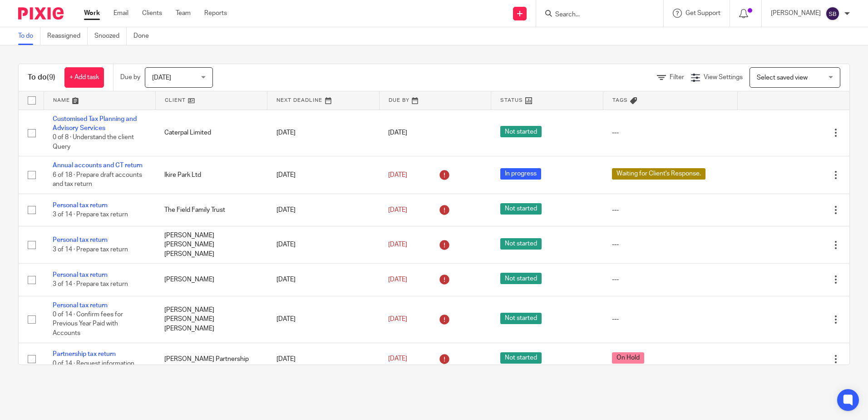 This screenshot has height=420, width=868. What do you see at coordinates (67, 36) in the screenshot?
I see `a: Reassigned` at bounding box center [67, 36].